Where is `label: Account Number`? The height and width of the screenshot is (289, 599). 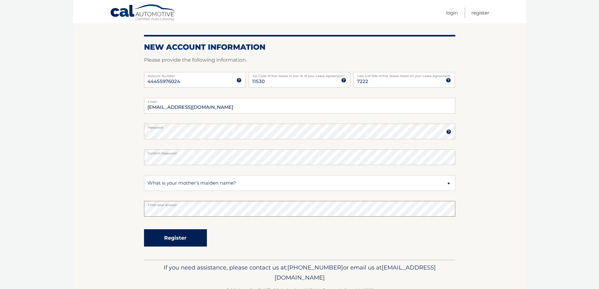 label: Account Number is located at coordinates (195, 75).